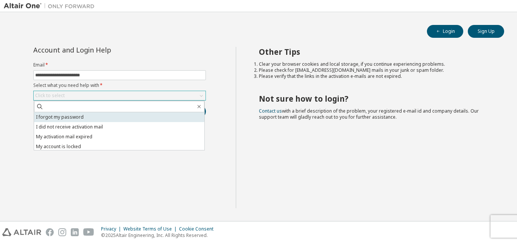 The image size is (517, 243). Describe the element at coordinates (112, 229) in the screenshot. I see `div: Privacy` at that location.